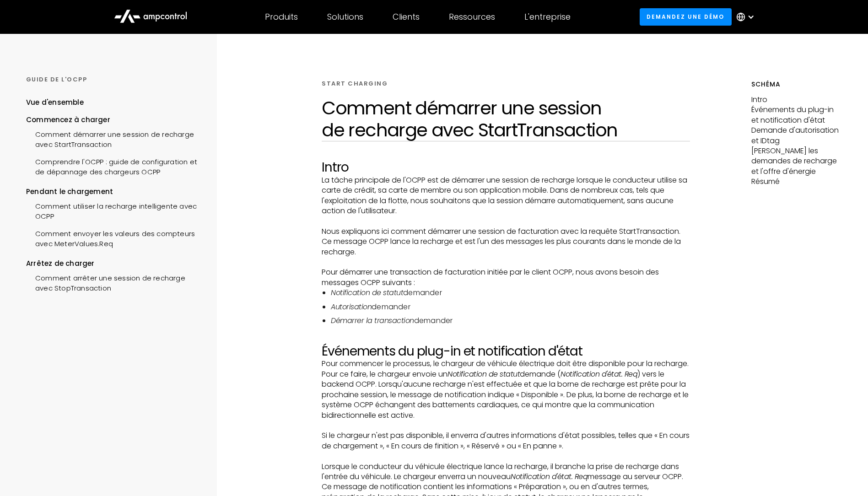  What do you see at coordinates (506, 195) in the screenshot?
I see `p: La tâche principale de l'OCPP est de démarrer une session de recharge lorsque le conducteur utili...` at bounding box center [506, 195].